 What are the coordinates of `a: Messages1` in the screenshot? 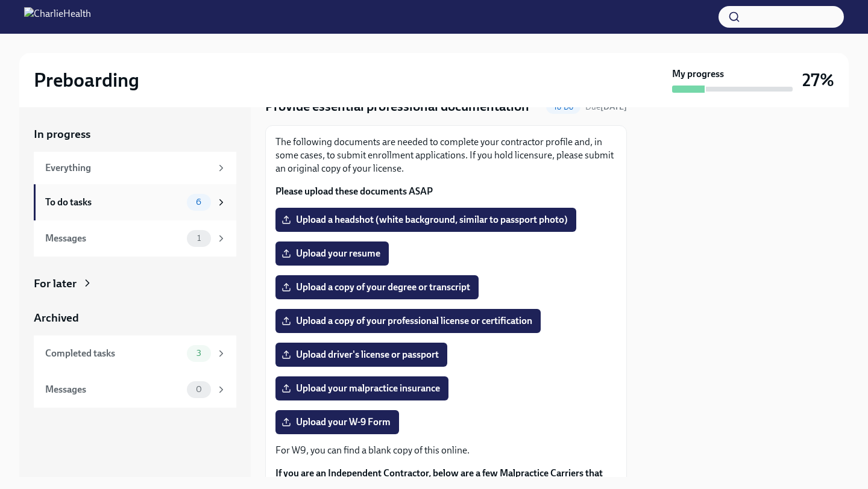 It's located at (135, 239).